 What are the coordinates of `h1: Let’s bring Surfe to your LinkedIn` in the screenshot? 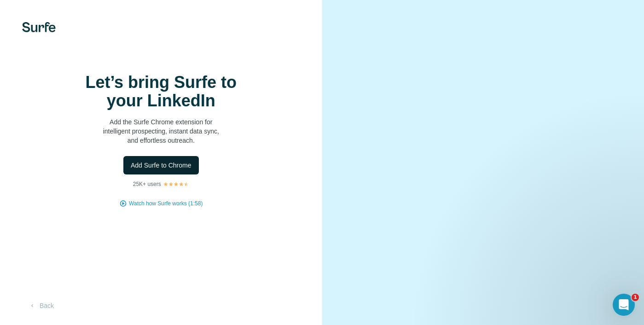 It's located at (161, 92).